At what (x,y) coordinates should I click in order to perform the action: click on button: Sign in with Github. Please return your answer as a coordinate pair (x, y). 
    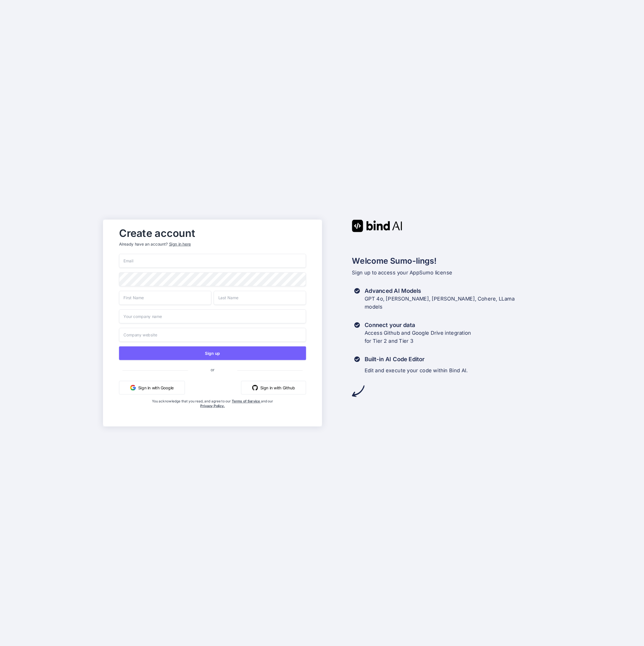
    Looking at the image, I should click on (274, 387).